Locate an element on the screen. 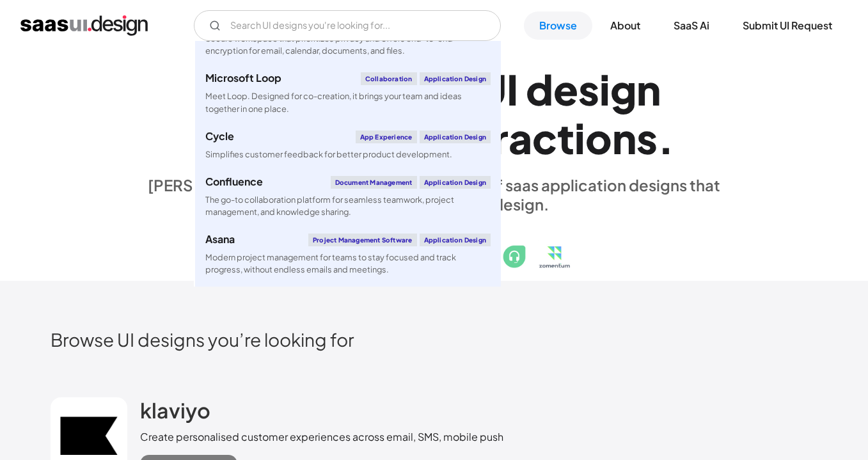 This screenshot has height=460, width=868. h2: klaviyo is located at coordinates (176, 411).